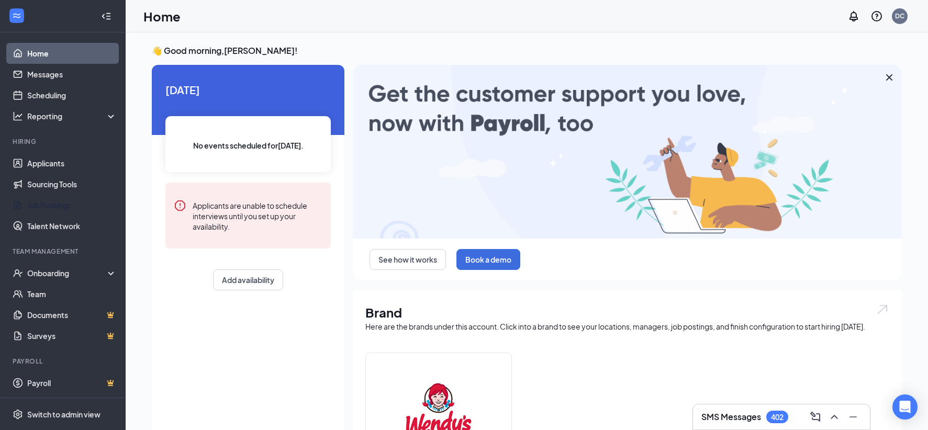  I want to click on div: Team Management, so click(63, 251).